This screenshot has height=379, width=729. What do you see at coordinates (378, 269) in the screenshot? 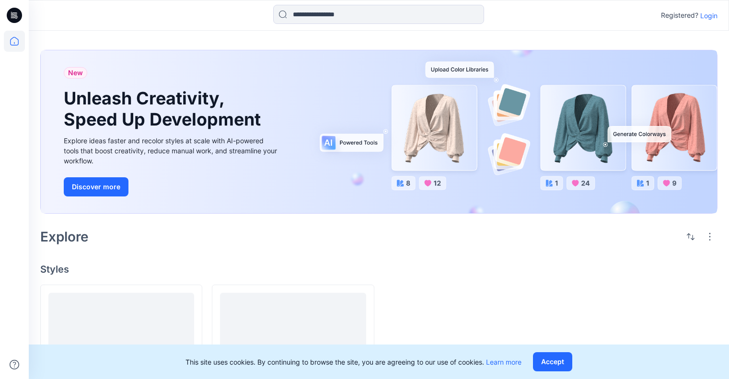
I see `h4: Styles` at bounding box center [378, 269].